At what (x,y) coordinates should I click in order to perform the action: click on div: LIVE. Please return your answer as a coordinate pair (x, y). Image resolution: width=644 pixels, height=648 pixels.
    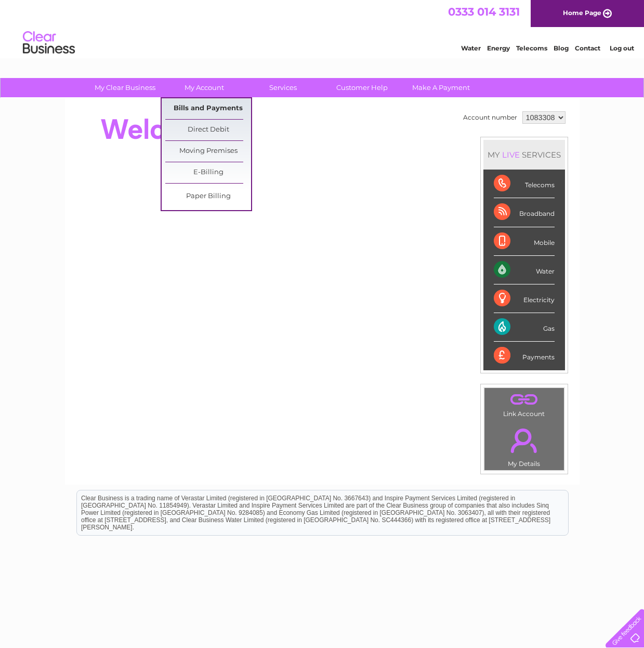
    Looking at the image, I should click on (510, 154).